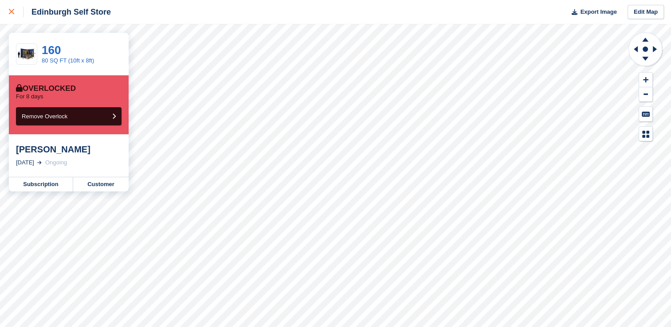 The width and height of the screenshot is (671, 327). Describe the element at coordinates (68, 60) in the screenshot. I see `a: 80 SQ FT (10ft x 8ft)` at that location.